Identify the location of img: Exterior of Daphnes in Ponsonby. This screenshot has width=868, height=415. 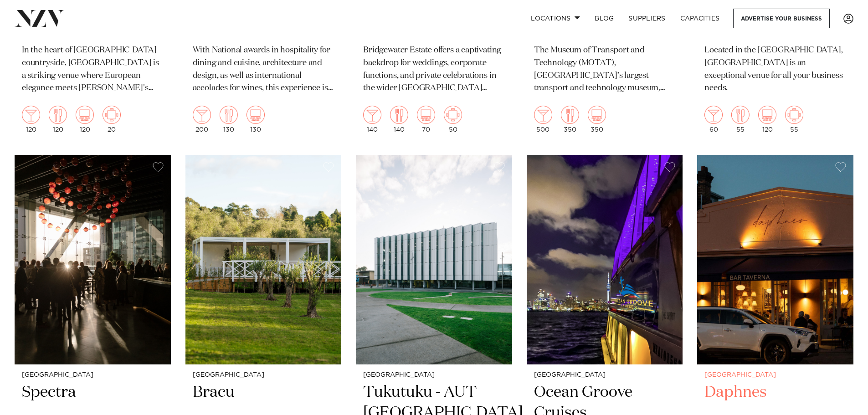
(775, 260).